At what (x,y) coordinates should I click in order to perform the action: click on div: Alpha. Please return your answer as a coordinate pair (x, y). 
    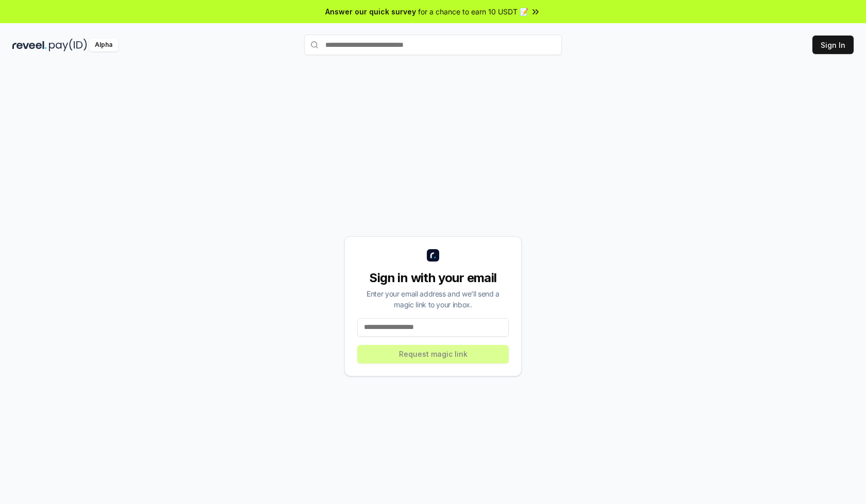
    Looking at the image, I should click on (103, 45).